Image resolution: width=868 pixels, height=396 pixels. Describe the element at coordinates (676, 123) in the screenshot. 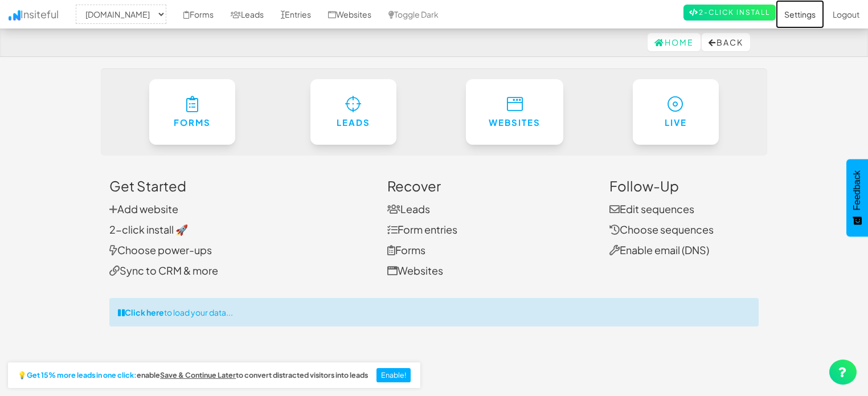

I see `h6: Live` at that location.